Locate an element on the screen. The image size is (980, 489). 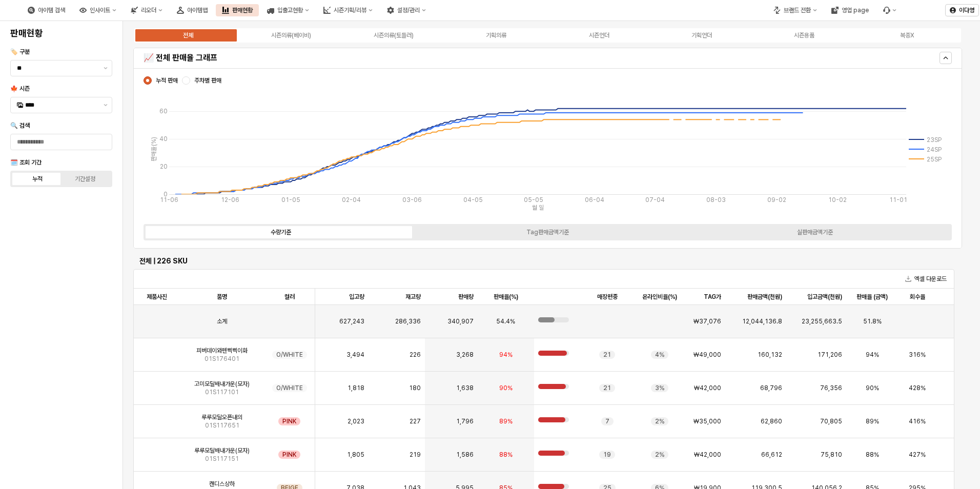
span: 피버데이와펜삑삑이화 is located at coordinates (222, 351).